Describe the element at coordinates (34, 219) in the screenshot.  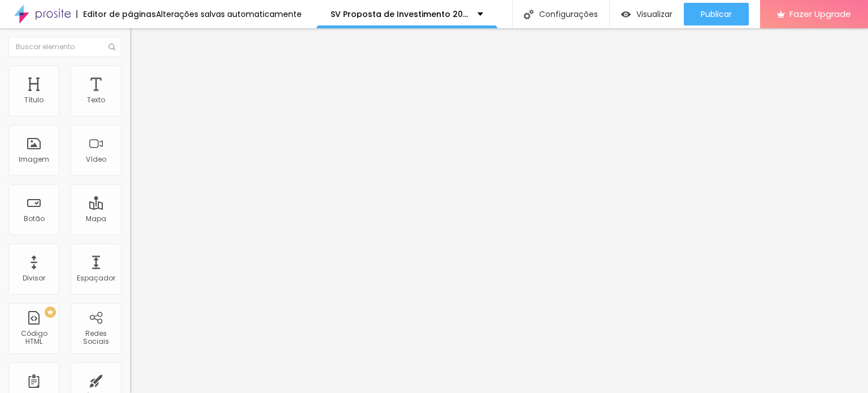
I see `div: Botão` at that location.